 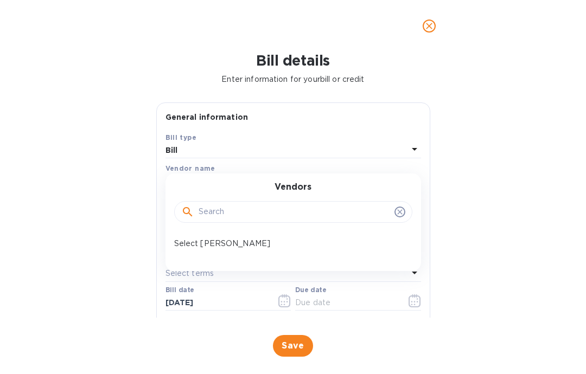 What do you see at coordinates (294, 212) in the screenshot?
I see `input: Search` at bounding box center [294, 212].